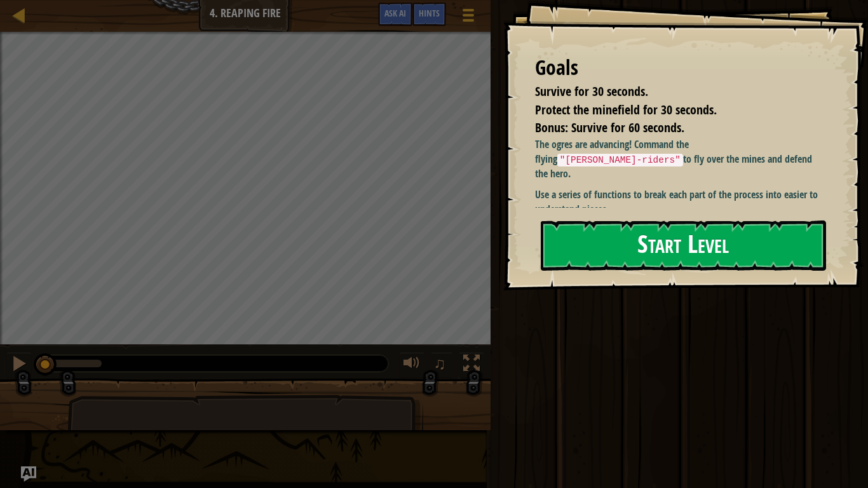 Image resolution: width=868 pixels, height=488 pixels. What do you see at coordinates (670, 128) in the screenshot?
I see `li: Bonus: Survive for 60 seconds.` at bounding box center [670, 128].